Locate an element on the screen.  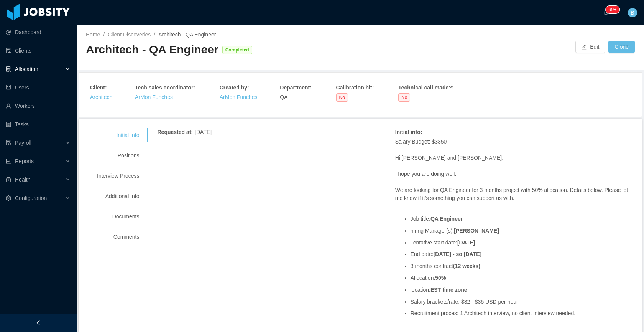
li: 3 months contract is located at coordinates (522, 266).